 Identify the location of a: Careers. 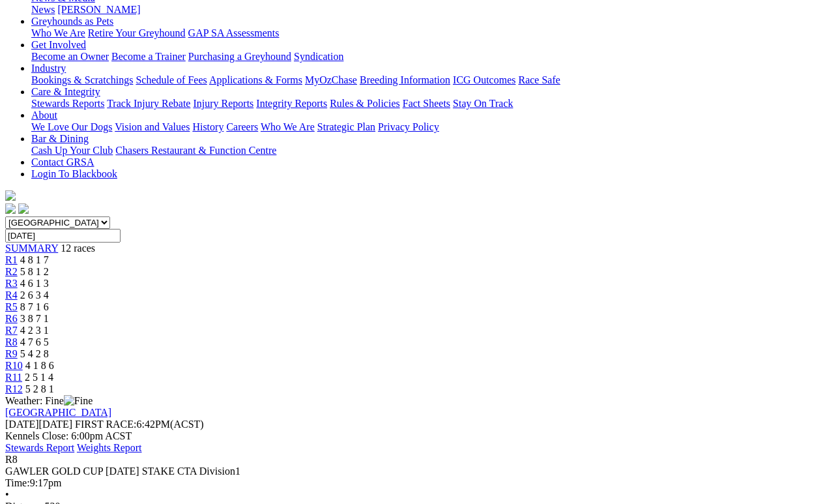
(242, 126).